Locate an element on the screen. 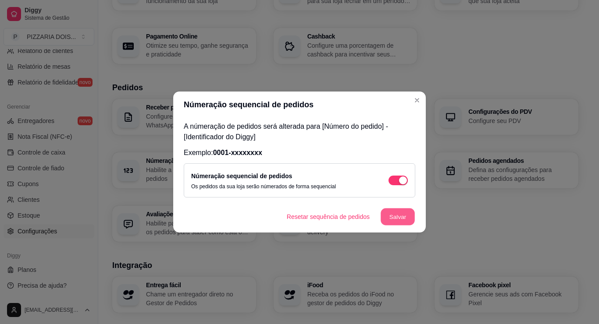 The height and width of the screenshot is (324, 599). button: Resetar sequência de pedidos is located at coordinates (328, 217).